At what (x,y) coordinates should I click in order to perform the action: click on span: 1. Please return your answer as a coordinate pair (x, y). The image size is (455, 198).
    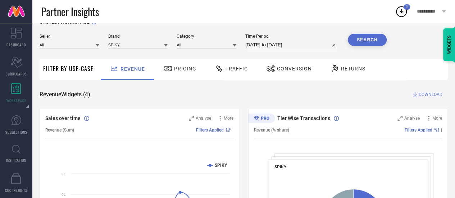
    Looking at the image, I should click on (407, 7).